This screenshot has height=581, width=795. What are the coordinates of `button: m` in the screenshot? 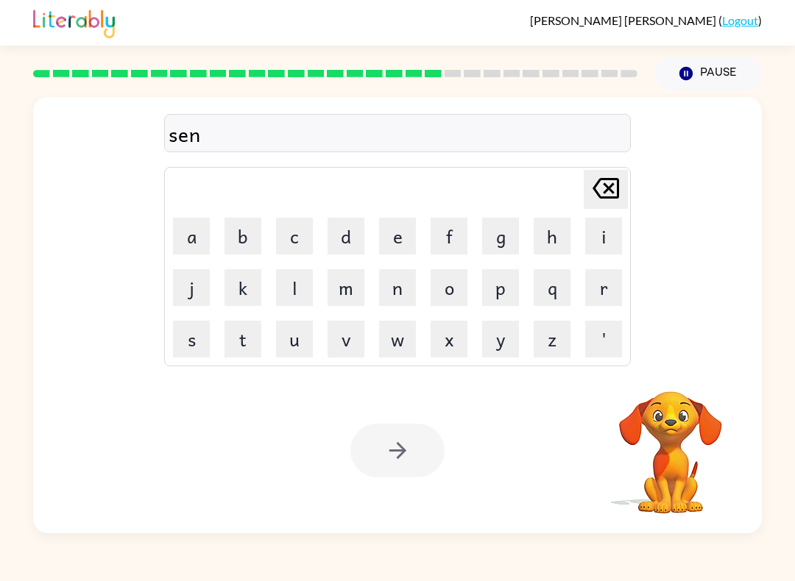 It's located at (346, 288).